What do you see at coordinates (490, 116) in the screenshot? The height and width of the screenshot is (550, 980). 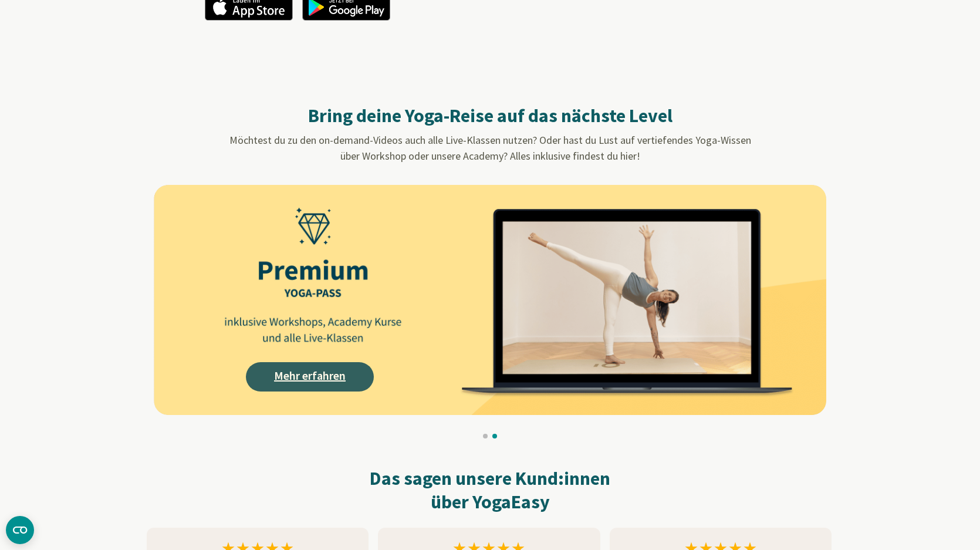 I see `h2: Bring deine Yoga-Reise auf das nächste Level` at bounding box center [490, 116].